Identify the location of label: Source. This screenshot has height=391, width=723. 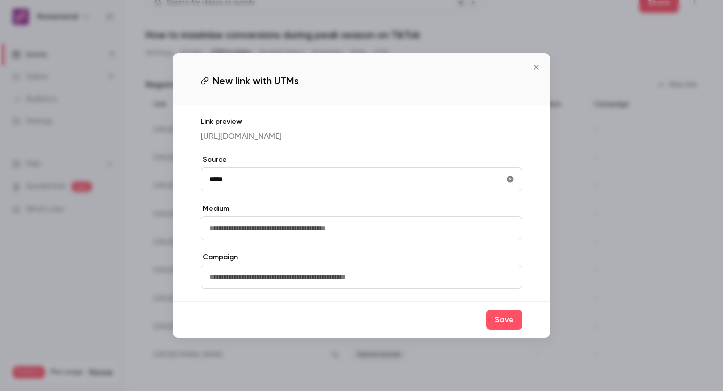
(362, 160).